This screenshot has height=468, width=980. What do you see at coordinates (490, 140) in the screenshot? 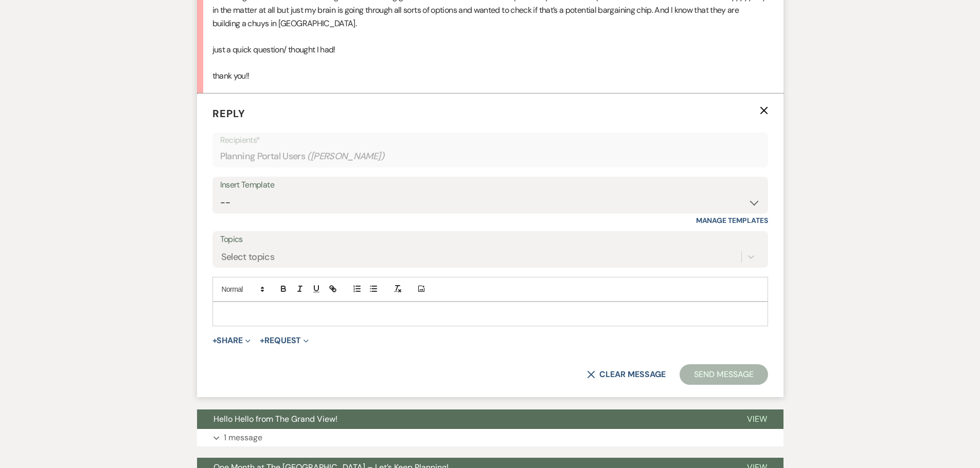
I see `p: Recipients*` at bounding box center [490, 140].